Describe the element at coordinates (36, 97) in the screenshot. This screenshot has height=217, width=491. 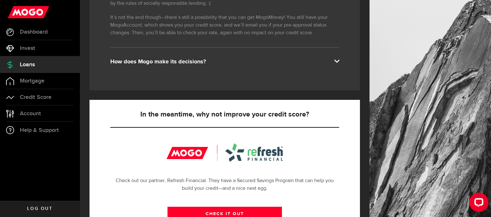
I see `span: Credit Score` at that location.